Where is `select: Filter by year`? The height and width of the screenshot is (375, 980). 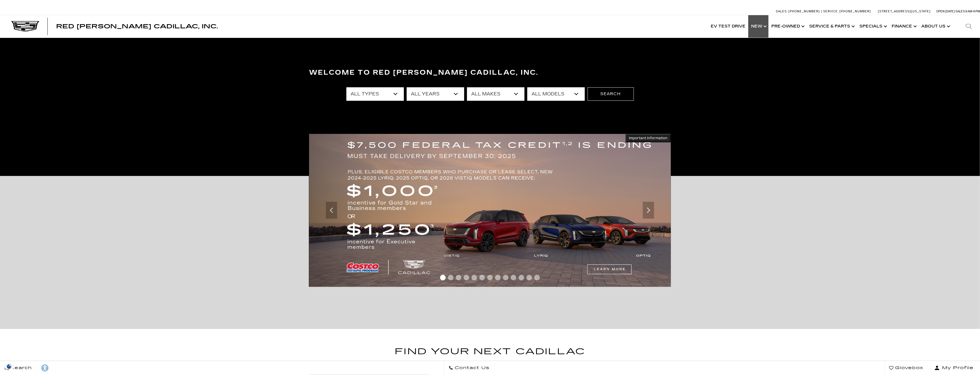 select: Filter by year is located at coordinates (436, 94).